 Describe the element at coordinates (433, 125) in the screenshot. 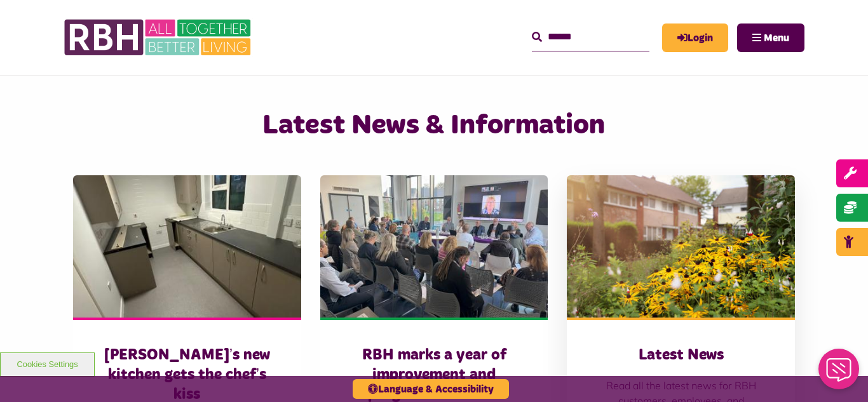

I see `h2: Latest News & Information` at that location.